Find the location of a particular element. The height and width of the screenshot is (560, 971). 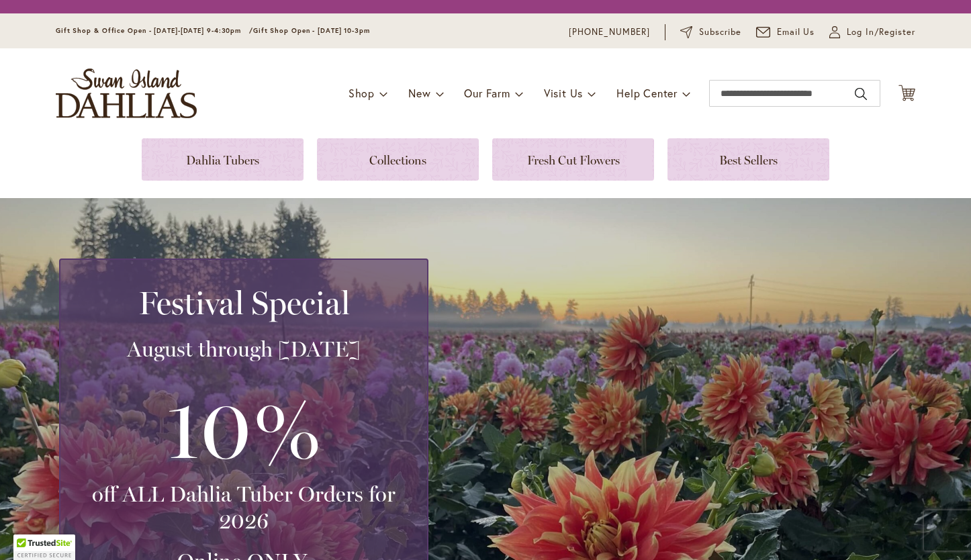

span: Shop is located at coordinates (361, 93).